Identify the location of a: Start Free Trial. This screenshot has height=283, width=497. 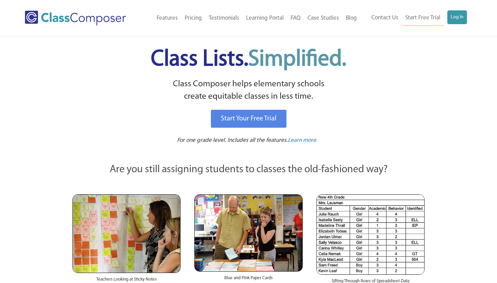
(423, 18).